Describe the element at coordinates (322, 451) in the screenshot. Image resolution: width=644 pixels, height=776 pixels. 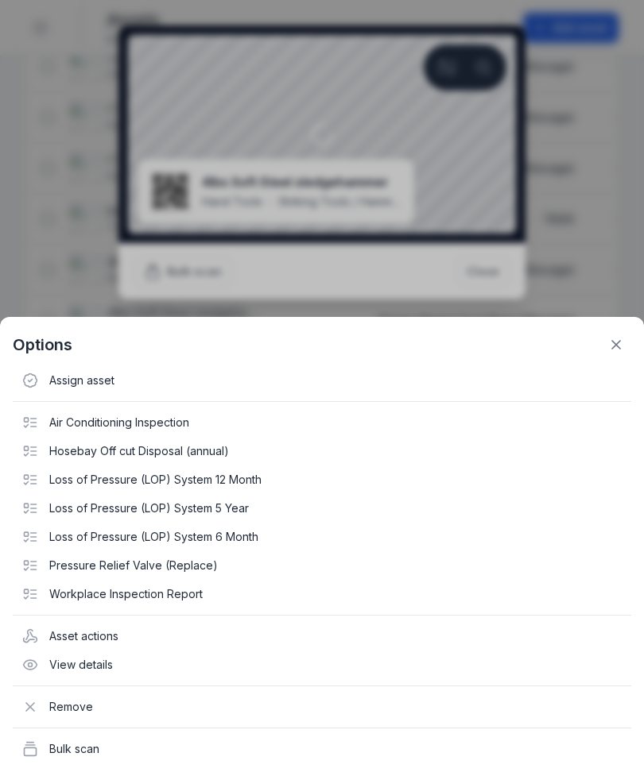
I see `div: Hosebay Off cut Disposal (annual)` at that location.